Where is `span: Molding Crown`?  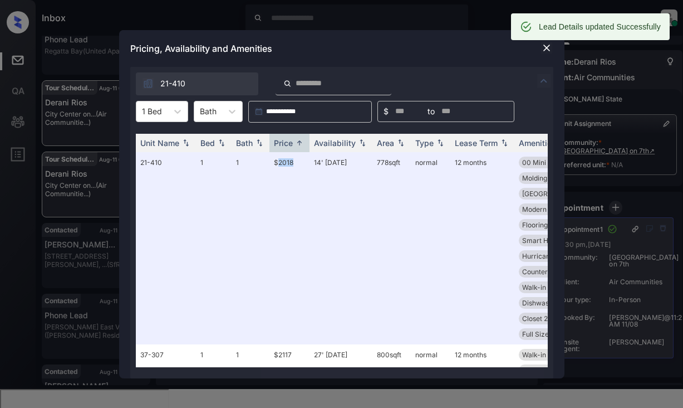
span: Molding Crown is located at coordinates (546, 178).